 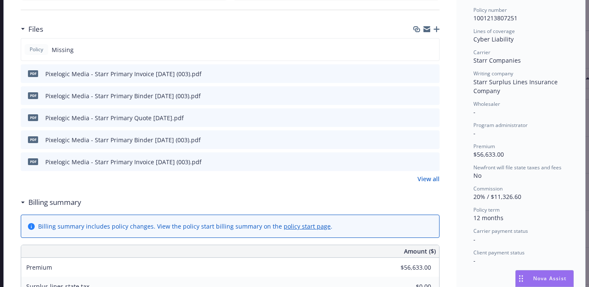 I want to click on span: Carrier, so click(x=482, y=52).